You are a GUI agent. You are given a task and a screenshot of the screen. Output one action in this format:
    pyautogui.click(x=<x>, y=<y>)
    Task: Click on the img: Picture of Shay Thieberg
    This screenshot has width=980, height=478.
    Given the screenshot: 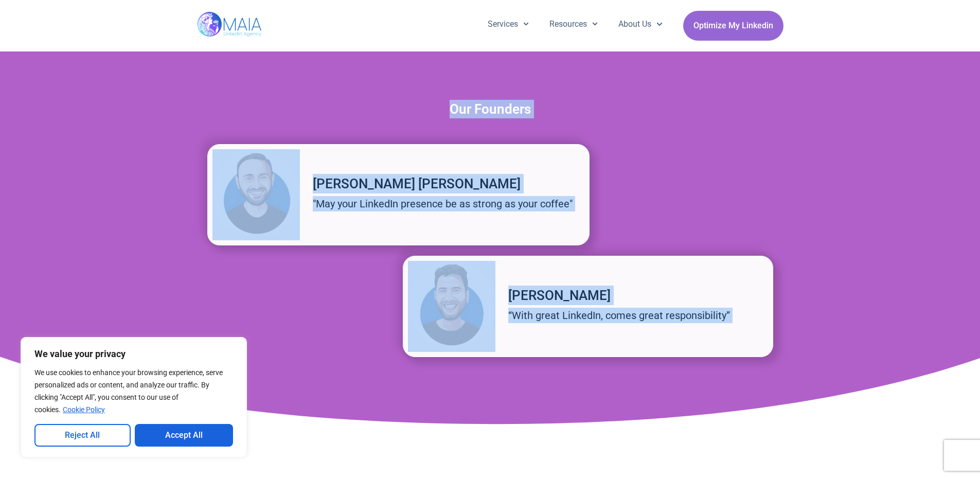 What is the action you would take?
    pyautogui.click(x=452, y=305)
    